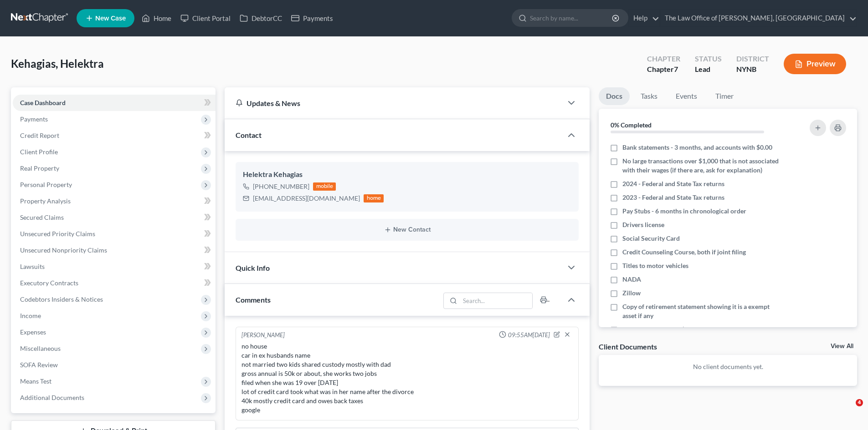 The width and height of the screenshot is (868, 430). I want to click on span: Expenses, so click(33, 332).